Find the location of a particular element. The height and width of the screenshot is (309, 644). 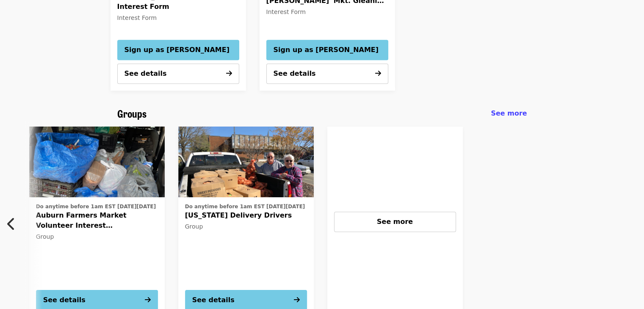

button: See more is located at coordinates (395, 222).